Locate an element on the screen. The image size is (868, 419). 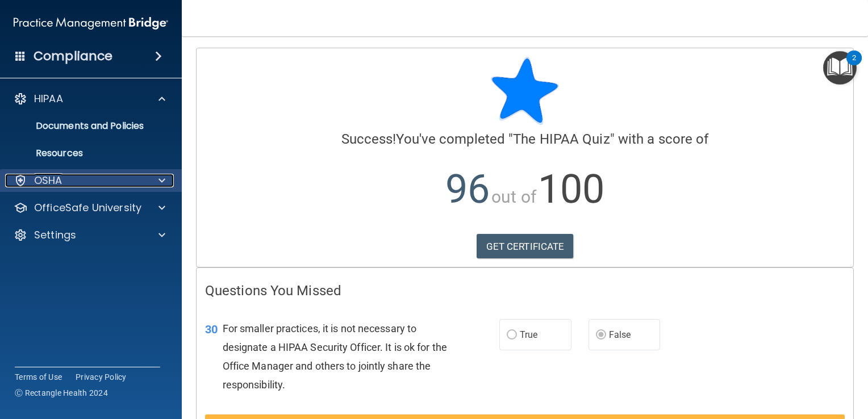
img: PMB logo is located at coordinates (91, 23).